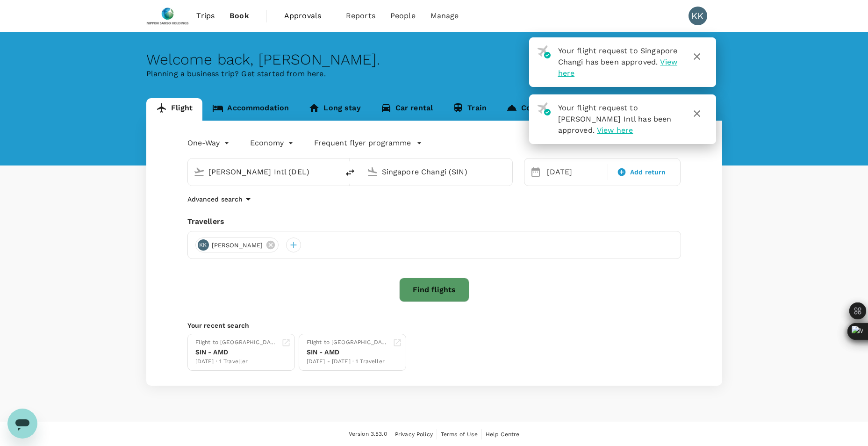 The image size is (868, 446). I want to click on div: One-Way, so click(210, 143).